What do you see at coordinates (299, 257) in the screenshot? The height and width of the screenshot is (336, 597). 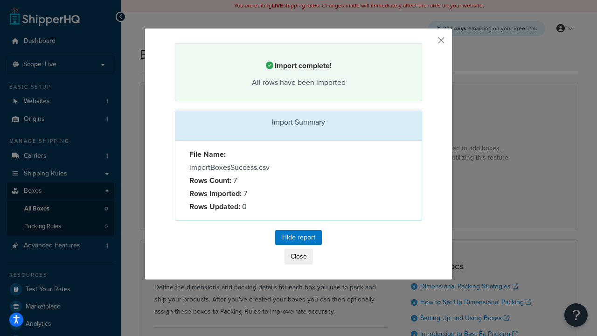 I see `button: Close` at bounding box center [299, 257].